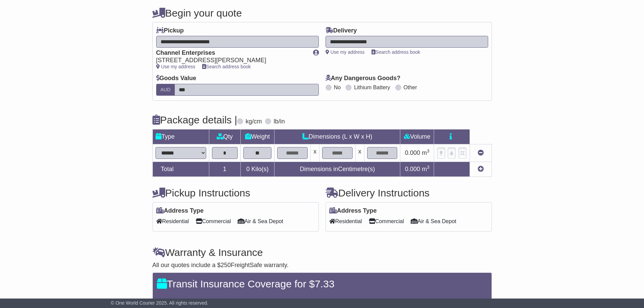 The width and height of the screenshot is (644, 308). Describe the element at coordinates (225, 169) in the screenshot. I see `td: 1` at that location.